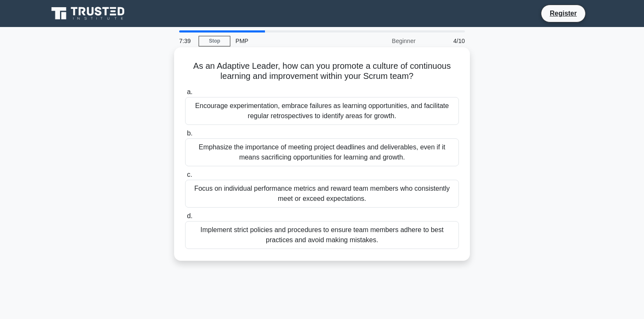  Describe the element at coordinates (445, 41) in the screenshot. I see `div: 4/10` at that location.